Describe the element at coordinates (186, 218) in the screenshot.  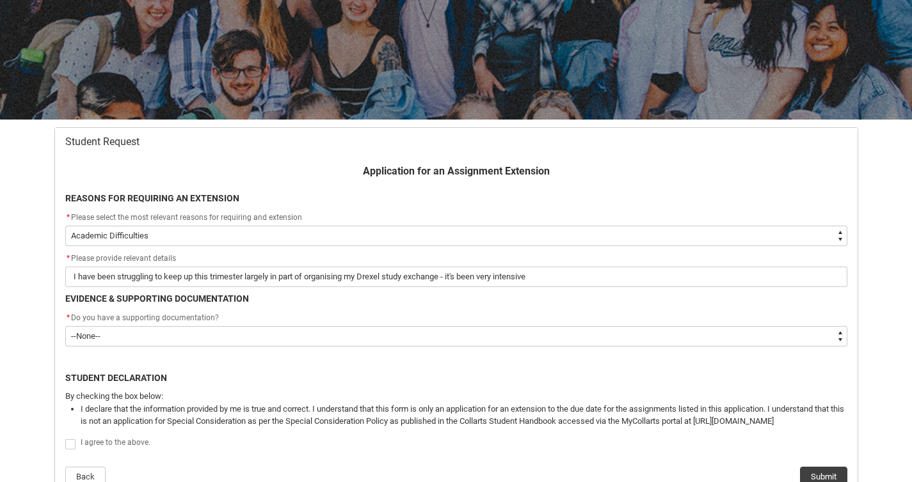
I see `span: Please select the most relevant reasons for requiring and extension` at that location.